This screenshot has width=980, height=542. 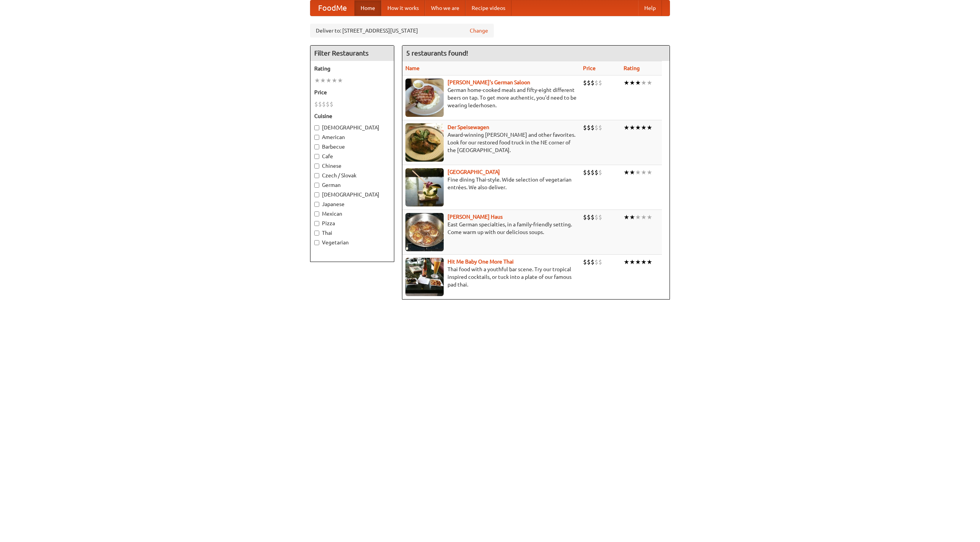 I want to click on label: Czech / Slovak, so click(x=352, y=175).